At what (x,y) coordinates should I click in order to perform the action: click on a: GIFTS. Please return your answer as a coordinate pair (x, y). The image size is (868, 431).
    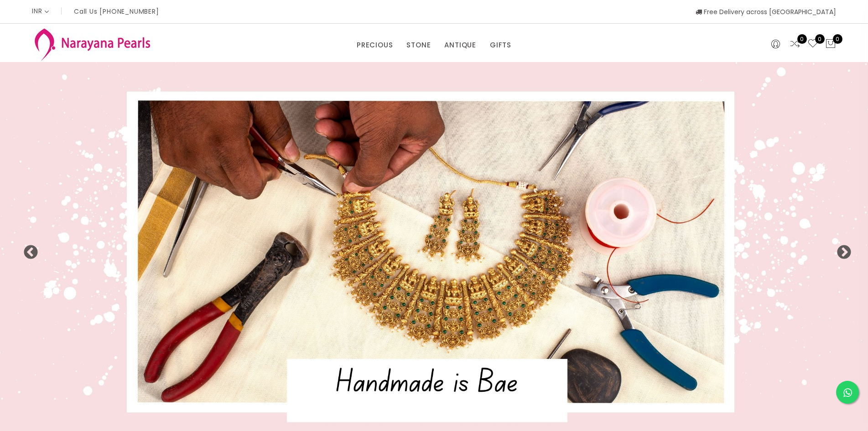
    Looking at the image, I should click on (500, 45).